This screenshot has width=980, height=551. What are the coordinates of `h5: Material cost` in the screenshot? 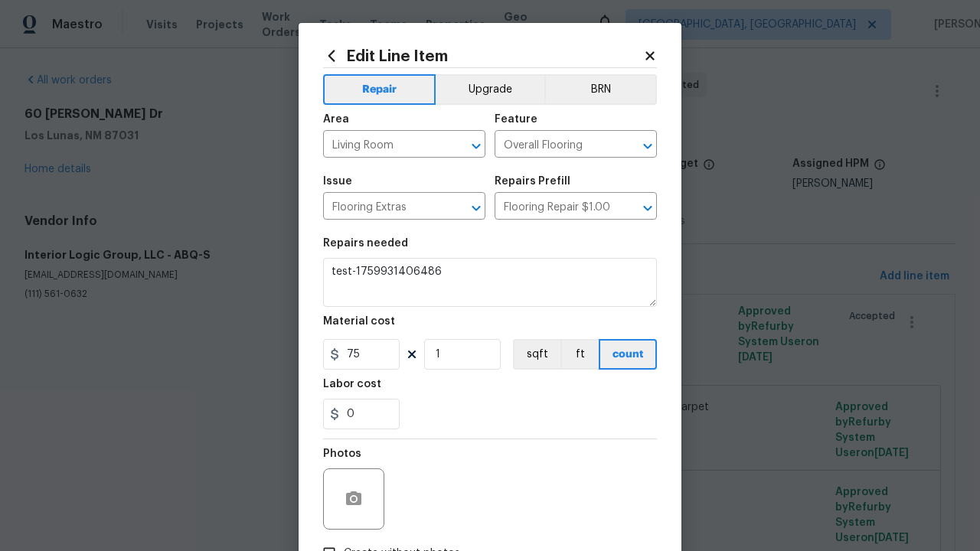 It's located at (359, 322).